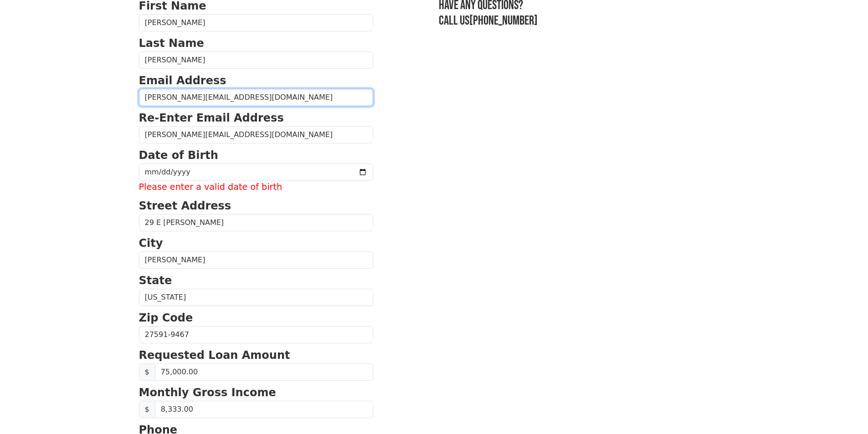 The image size is (868, 434). What do you see at coordinates (171, 43) in the screenshot?
I see `strong: Last Name` at bounding box center [171, 43].